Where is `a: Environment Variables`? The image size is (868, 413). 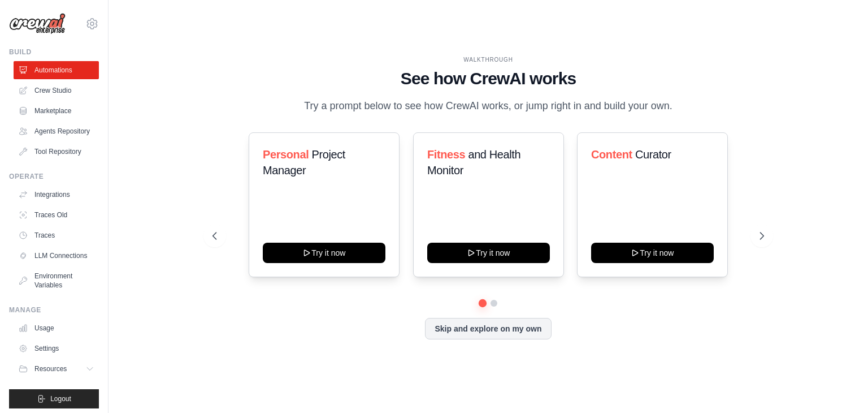
a: Environment Variables is located at coordinates (56, 280).